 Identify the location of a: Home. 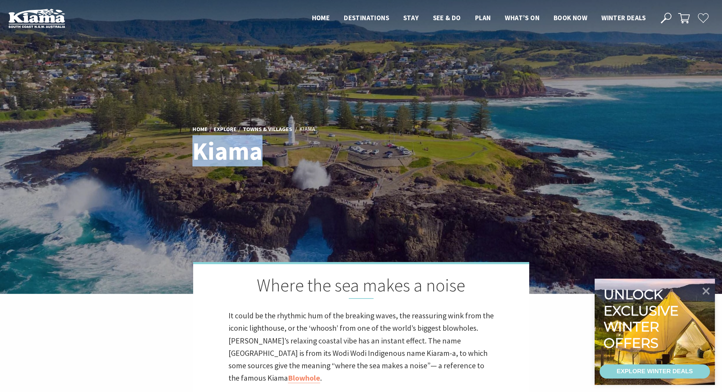
(200, 129).